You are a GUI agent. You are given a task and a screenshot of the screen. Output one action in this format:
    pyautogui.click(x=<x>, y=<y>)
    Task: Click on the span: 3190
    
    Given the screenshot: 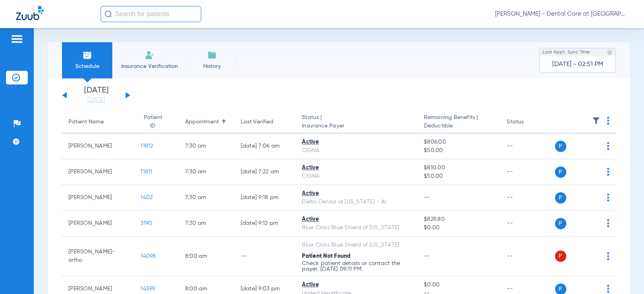 What is the action you would take?
    pyautogui.click(x=146, y=223)
    